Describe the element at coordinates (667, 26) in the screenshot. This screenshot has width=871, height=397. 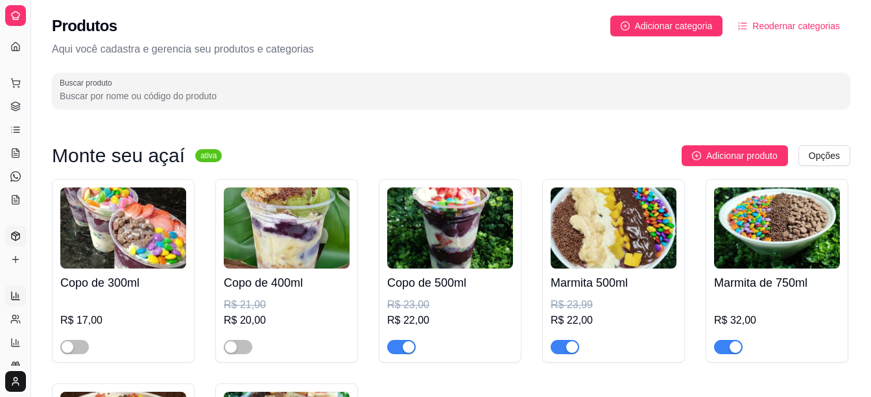
I see `button: Adicionar categoria` at that location.